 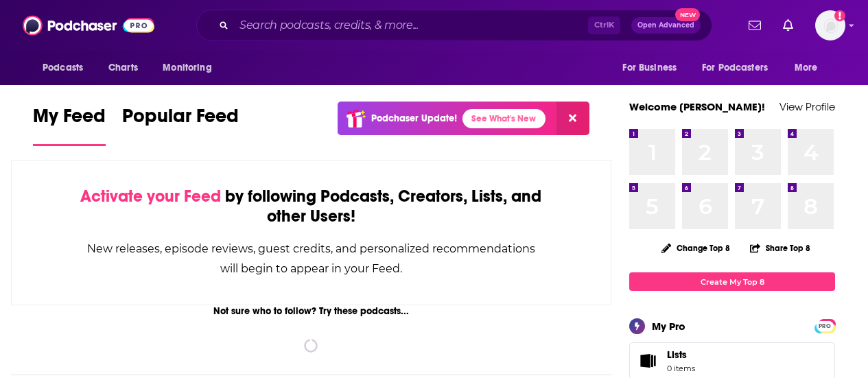 What do you see at coordinates (824, 325) in the screenshot?
I see `a: PRO` at bounding box center [824, 325].